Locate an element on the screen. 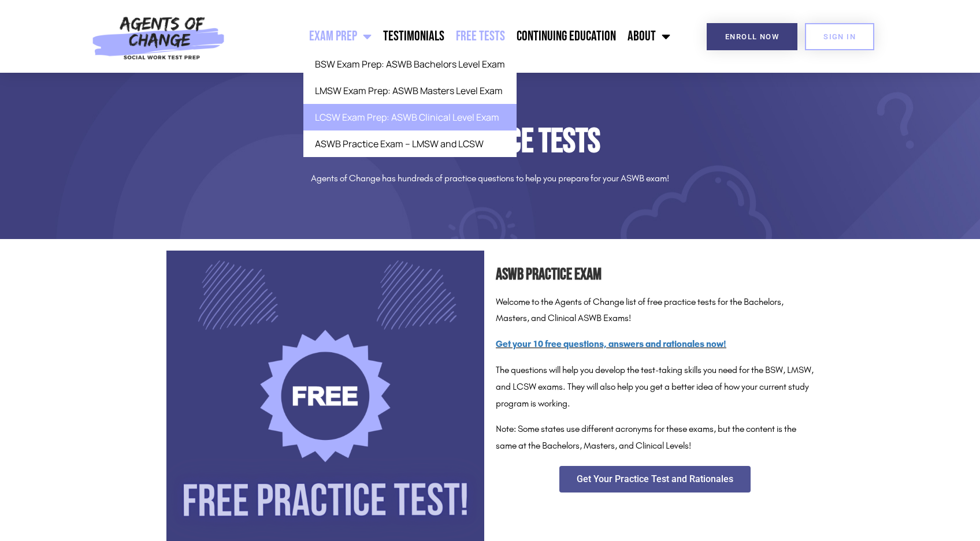  a: LMSW Exam Prep: ASWB Masters Level Exam is located at coordinates (410, 91).